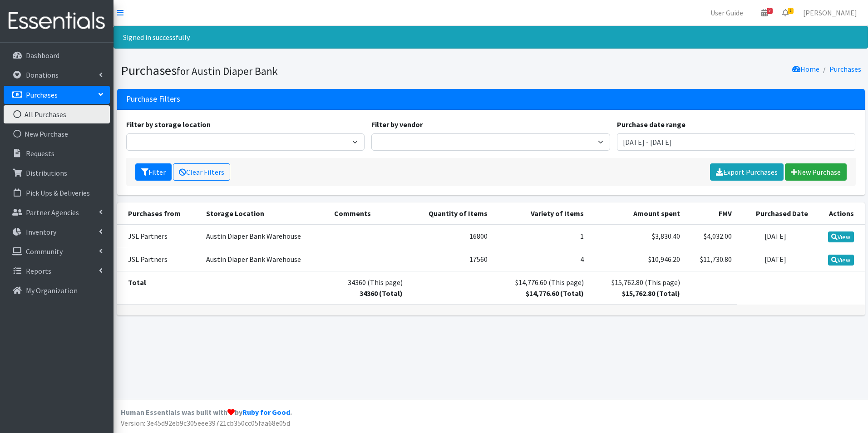 The image size is (868, 433). Describe the element at coordinates (638, 213) in the screenshot. I see `th: Amount spent` at that location.